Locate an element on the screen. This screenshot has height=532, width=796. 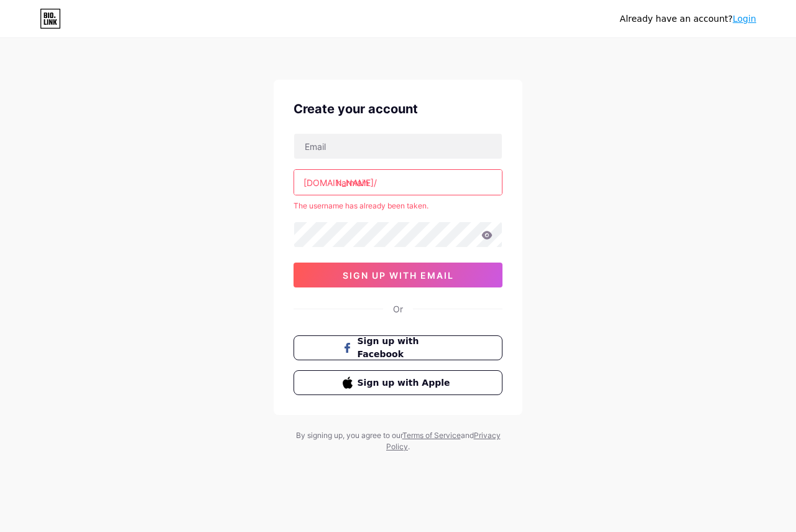
input: username is located at coordinates (398, 182).